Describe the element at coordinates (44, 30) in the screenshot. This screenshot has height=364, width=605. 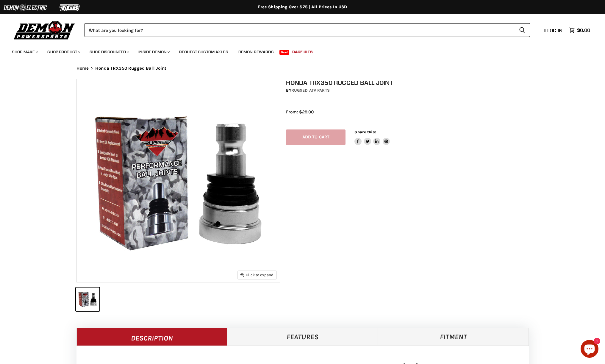
I see `img: Demon Powersports` at that location.